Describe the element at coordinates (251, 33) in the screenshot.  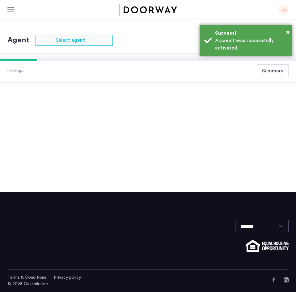
I see `div: Success!` at that location.